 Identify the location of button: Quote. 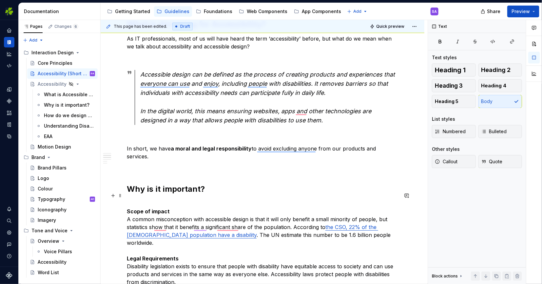
(500, 162).